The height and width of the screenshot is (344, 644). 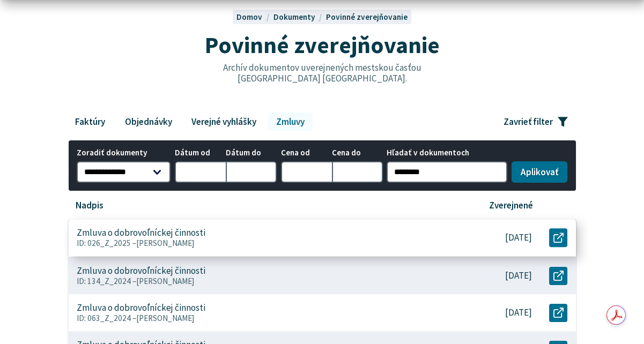 I want to click on p: ID: 063_Z_2024 –, so click(x=266, y=318).